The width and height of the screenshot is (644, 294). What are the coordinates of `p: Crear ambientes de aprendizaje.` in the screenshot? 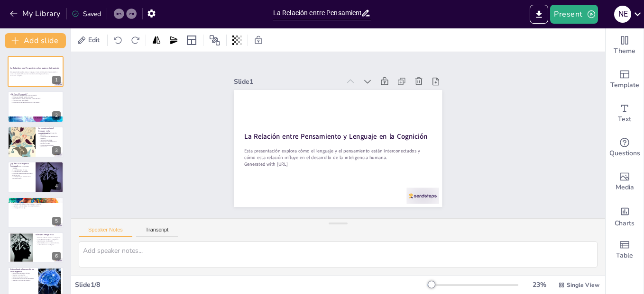 It's located at (23, 274).